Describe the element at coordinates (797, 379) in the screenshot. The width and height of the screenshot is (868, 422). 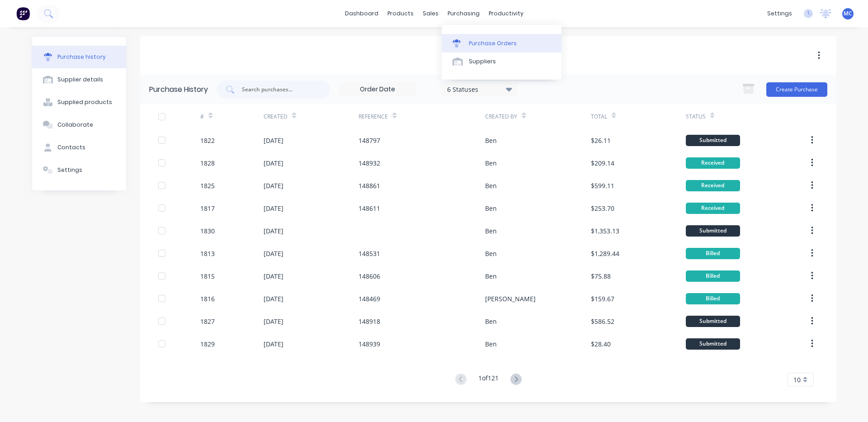
I see `span: 10` at that location.